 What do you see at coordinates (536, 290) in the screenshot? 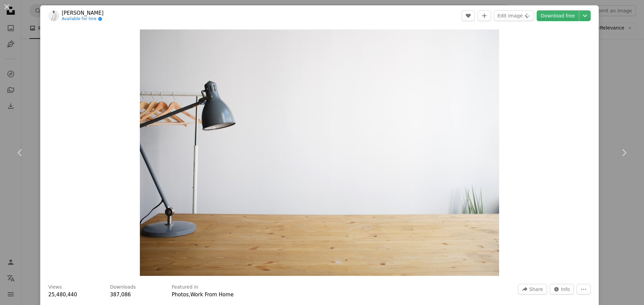
I see `span: Share` at bounding box center [536, 290].